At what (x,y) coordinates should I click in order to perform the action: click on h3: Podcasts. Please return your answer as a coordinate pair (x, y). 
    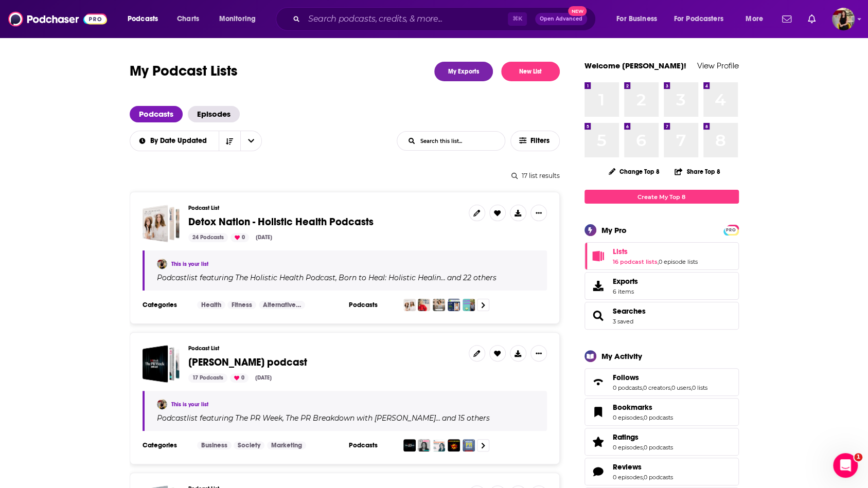
    Looking at the image, I should click on (372, 445).